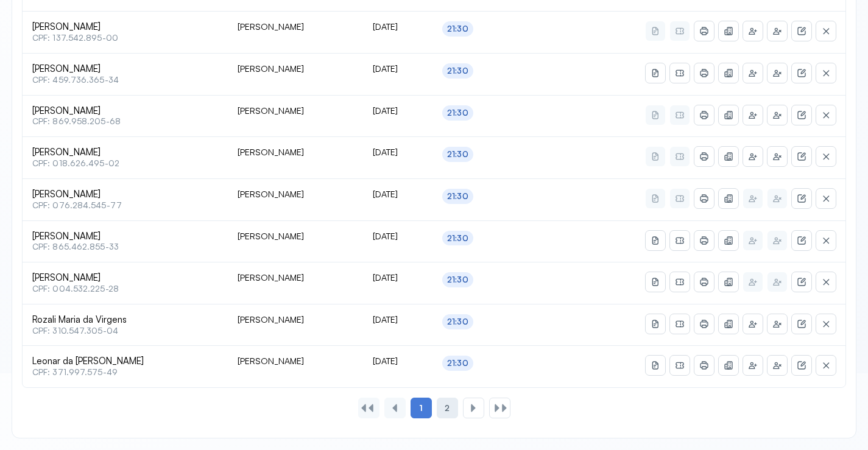 This screenshot has width=868, height=450. What do you see at coordinates (125, 331) in the screenshot?
I see `span: CPF: 310.547.305-04` at bounding box center [125, 331].